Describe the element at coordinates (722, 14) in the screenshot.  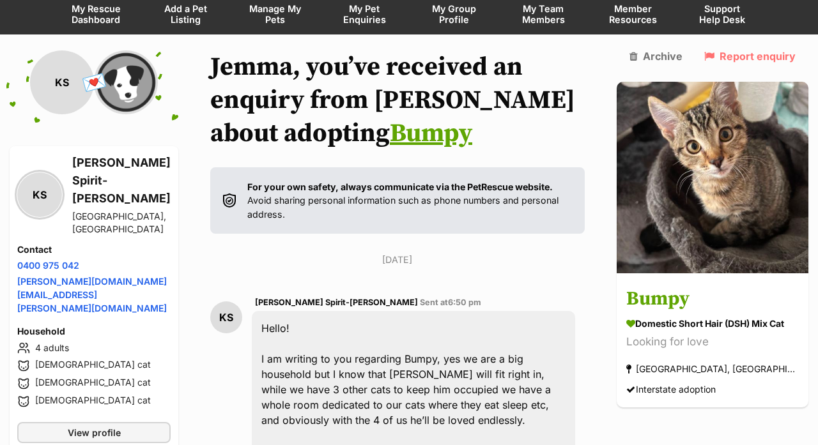
I see `span: Support Help Desk` at that location.